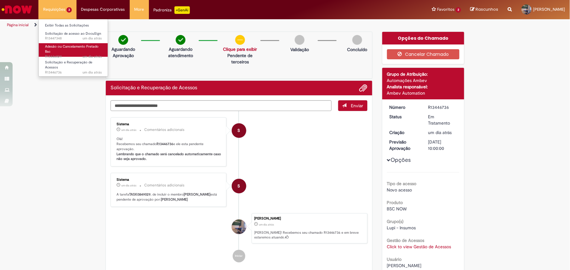 The image size is (570, 270). I want to click on time: 26/08/2025 08:42:52, so click(129, 185).